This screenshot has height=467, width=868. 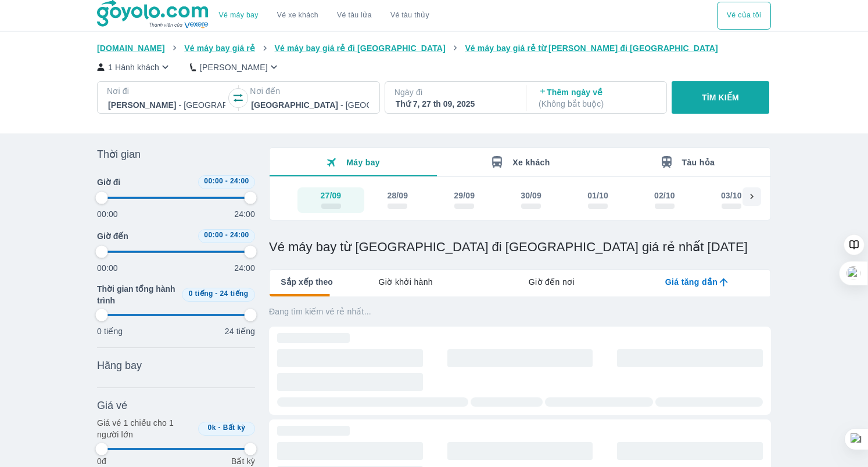 What do you see at coordinates (238, 15) in the screenshot?
I see `a: Vé máy bay` at bounding box center [238, 15].